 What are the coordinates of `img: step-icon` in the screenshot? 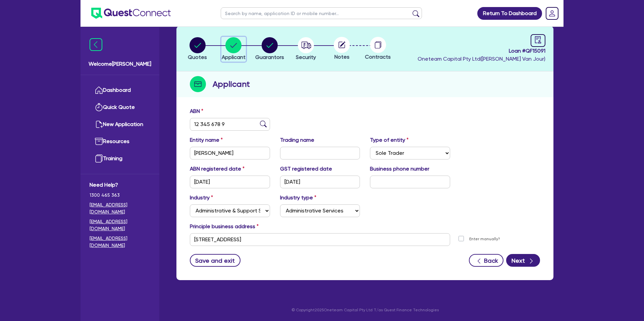 It's located at (198, 84).